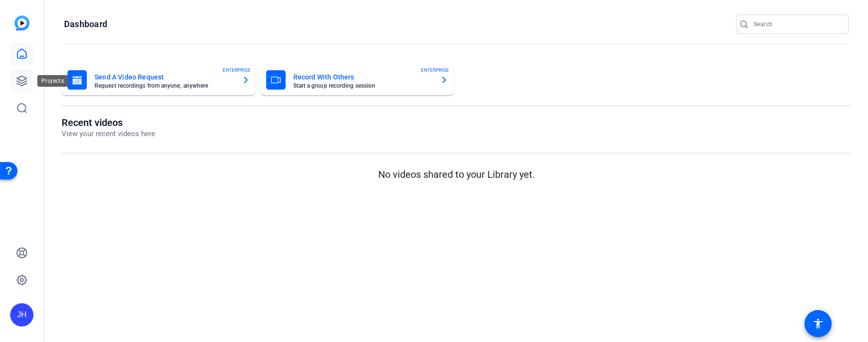 Image resolution: width=868 pixels, height=342 pixels. Describe the element at coordinates (108, 123) in the screenshot. I see `h1: Recent videos` at that location.